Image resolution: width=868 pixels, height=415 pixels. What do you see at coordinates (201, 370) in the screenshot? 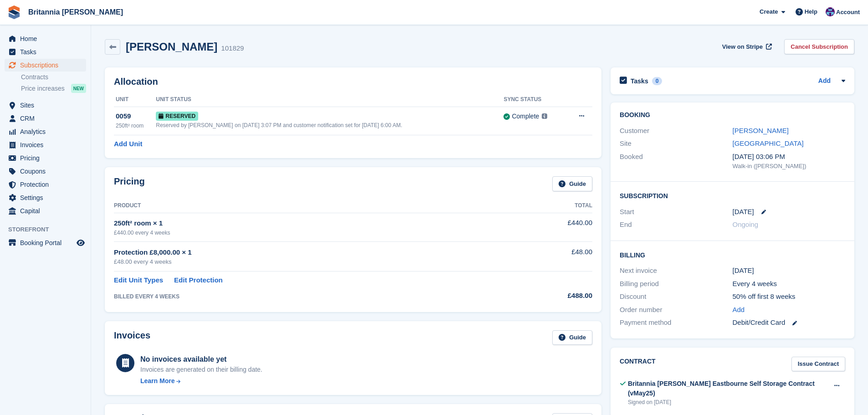
I see `div: Invoices are generated on their billing date.` at bounding box center [201, 370].